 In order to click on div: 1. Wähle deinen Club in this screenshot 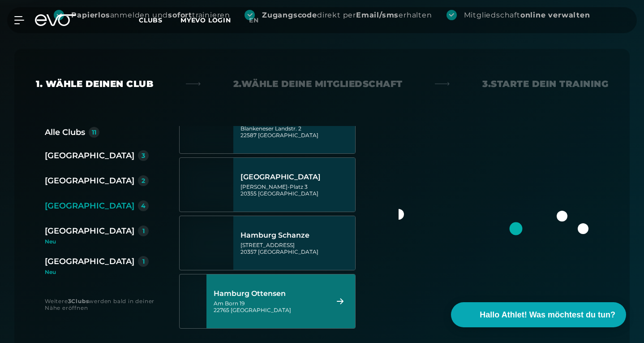, I will do `click(95, 84)`.